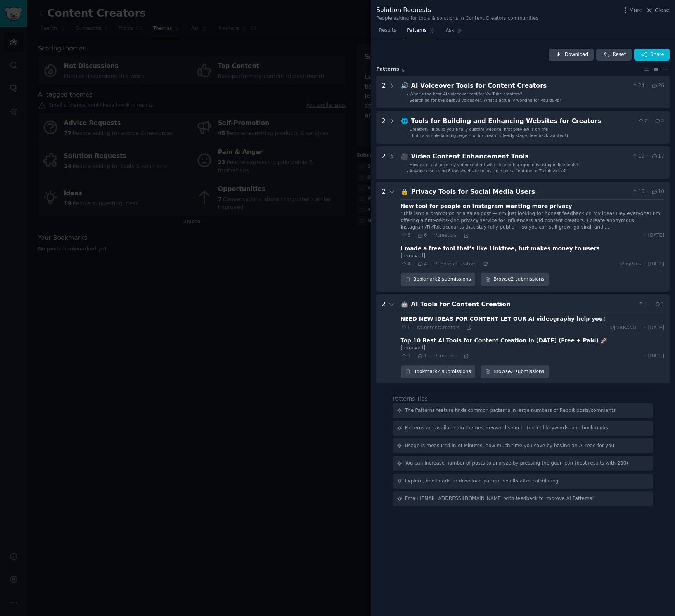 This screenshot has width=675, height=616. I want to click on span: 17, so click(657, 157).